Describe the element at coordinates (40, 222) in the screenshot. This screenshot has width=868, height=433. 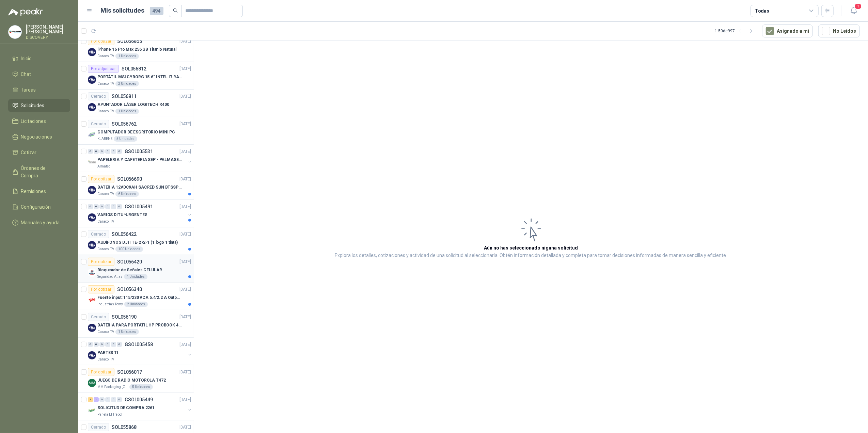
I see `span: Manuales y ayuda` at that location.